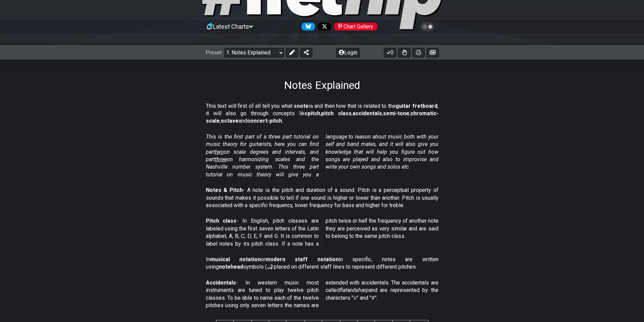 The image size is (644, 322). I want to click on a: Follow #fretflip at X, so click(323, 26).